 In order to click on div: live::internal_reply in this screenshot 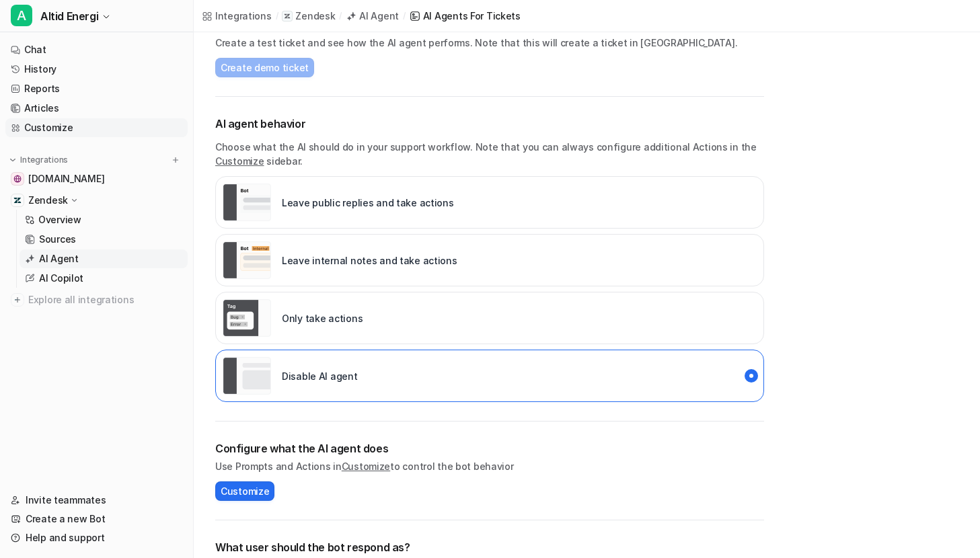, I will do `click(489, 260)`.